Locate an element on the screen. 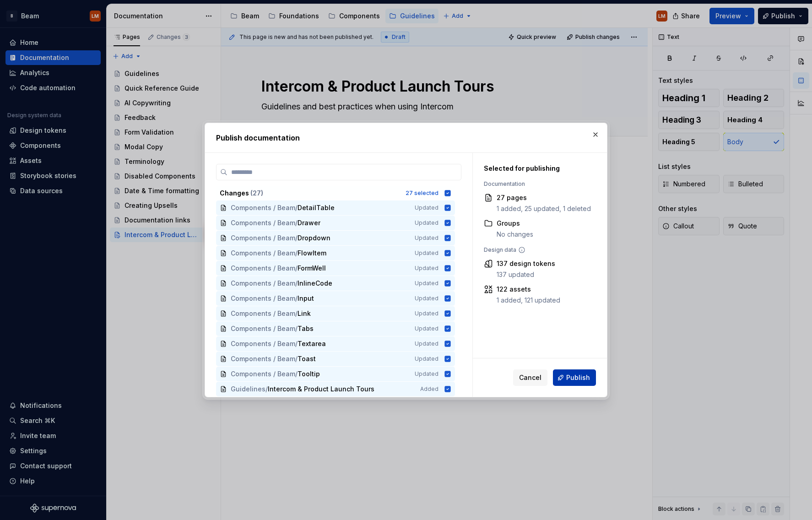 Image resolution: width=812 pixels, height=520 pixels. div: 122 assets is located at coordinates (529, 289).